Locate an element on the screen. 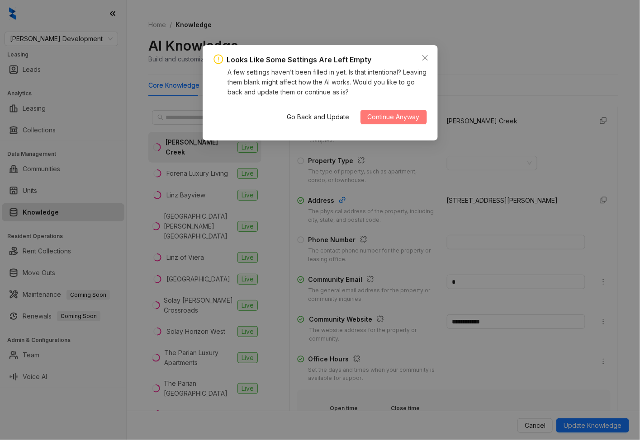 The height and width of the screenshot is (440, 640). span: Continue Anyway is located at coordinates (393, 117).